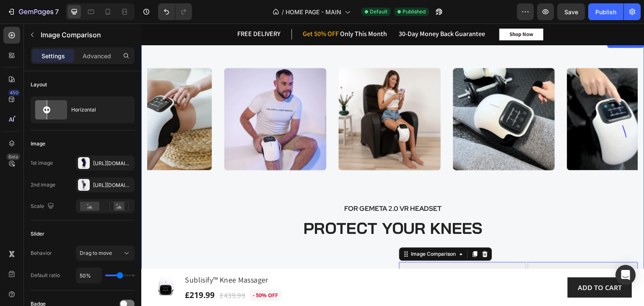  Describe the element at coordinates (13, 157) in the screenshot. I see `div: Beta` at that location.